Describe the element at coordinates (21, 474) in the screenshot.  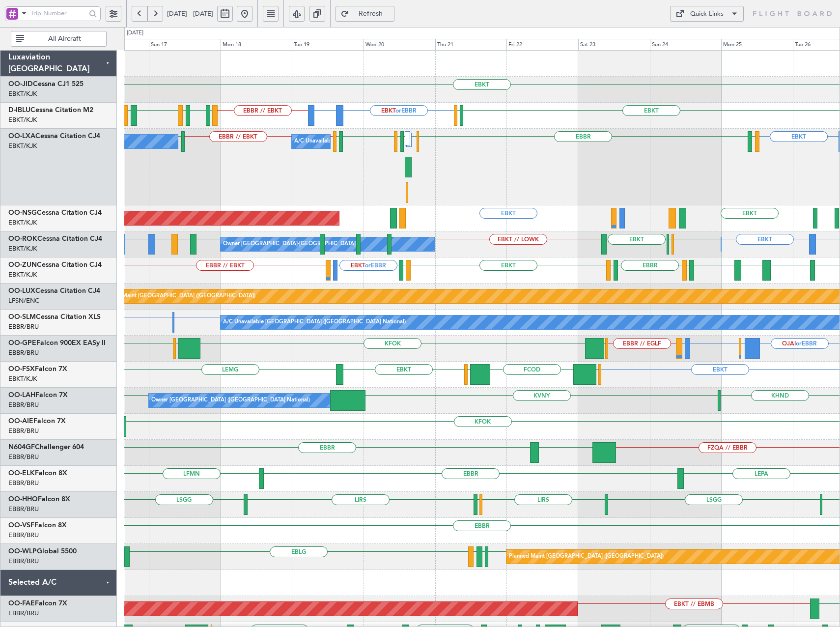
I see `span: OO-ELK` at that location.